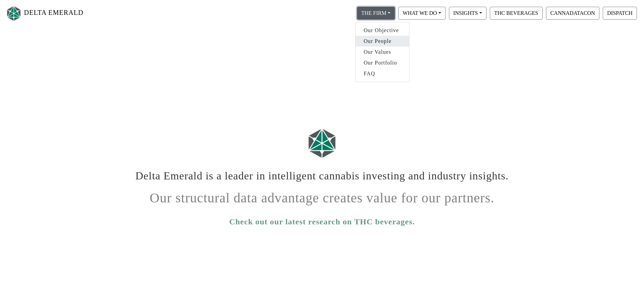 This screenshot has width=644, height=297. What do you see at coordinates (467, 13) in the screenshot?
I see `button: INSIGHTS` at bounding box center [467, 13].